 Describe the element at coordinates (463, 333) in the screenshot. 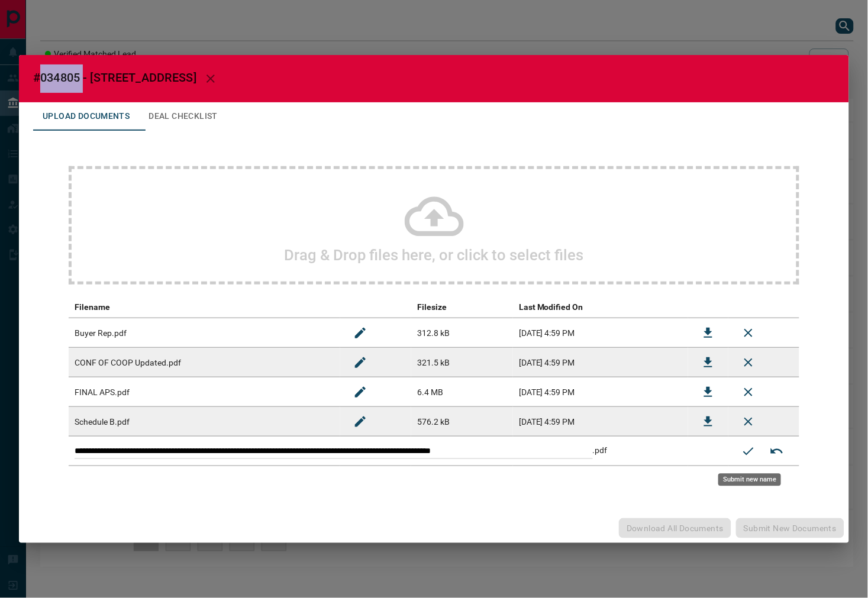

I see `td: 312.8 kB` at that location.